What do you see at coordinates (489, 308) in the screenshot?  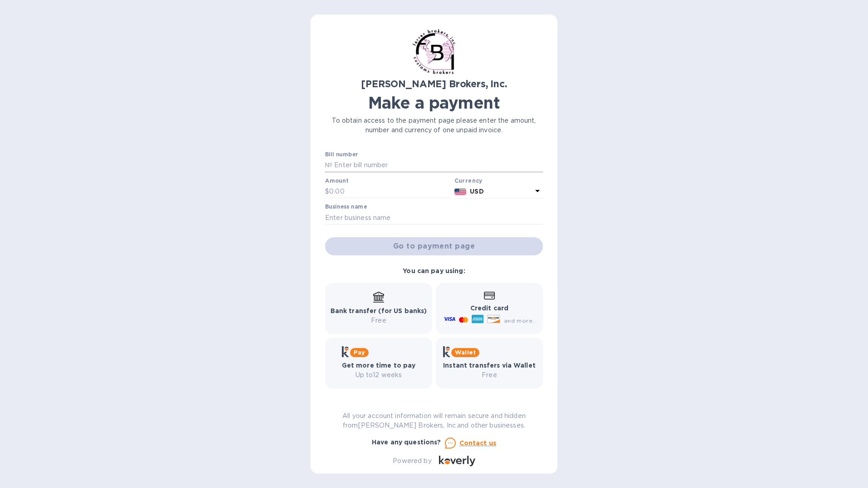 I see `b: Credit card` at bounding box center [489, 308].